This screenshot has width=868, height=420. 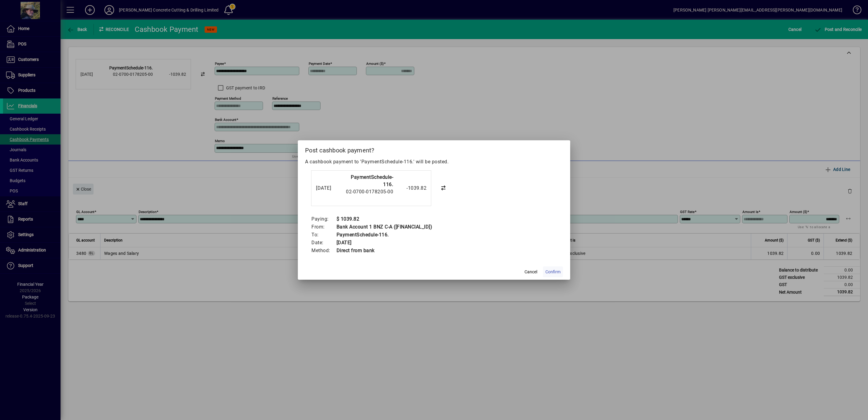 I want to click on td: Direct from bank, so click(x=385, y=251).